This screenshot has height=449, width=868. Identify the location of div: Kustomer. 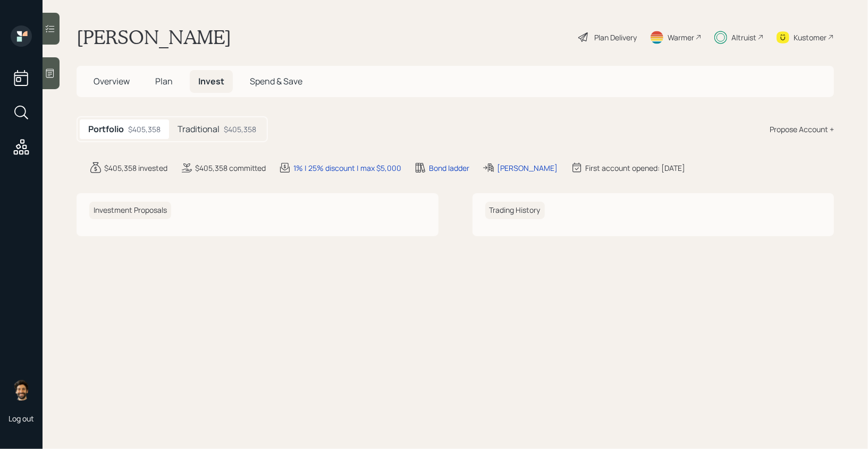
(810, 37).